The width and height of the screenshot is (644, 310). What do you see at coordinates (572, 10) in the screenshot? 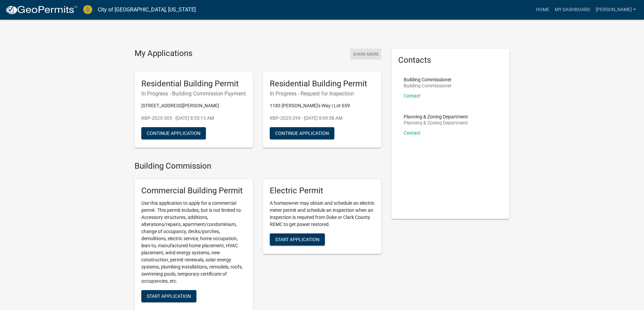
I see `a: My Dashboard` at bounding box center [572, 10].